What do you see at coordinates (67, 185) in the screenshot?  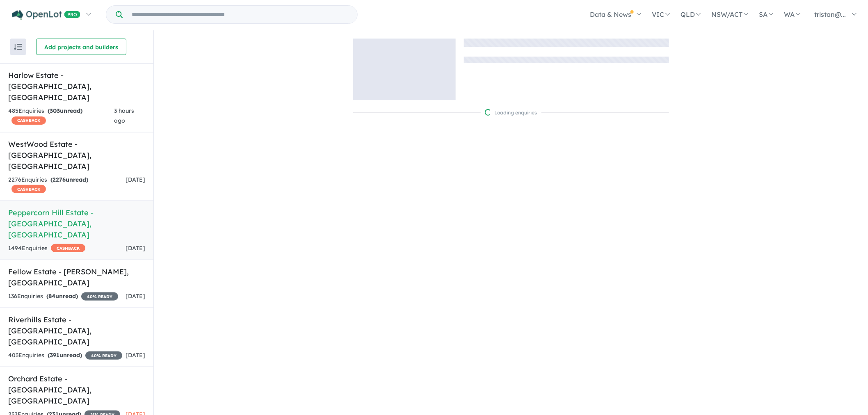 I see `div: 2276 Enquir ies` at bounding box center [67, 185].